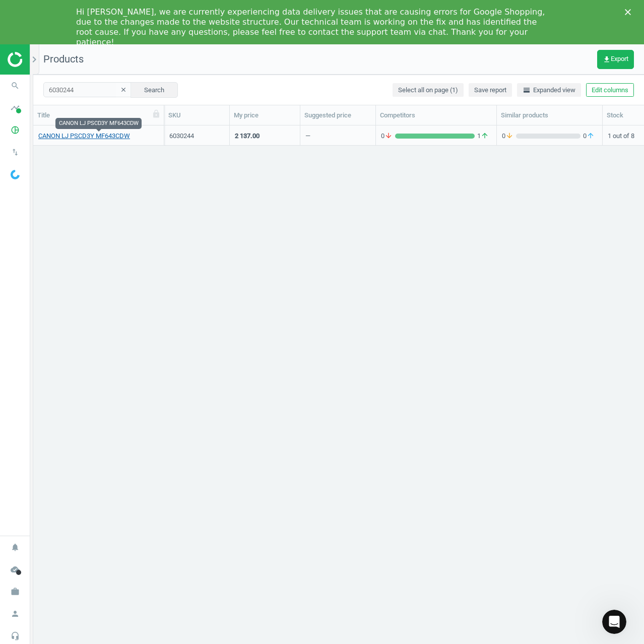  I want to click on img: wGWNvw8QSZomAAAAABJRU5ErkJggg==, so click(15, 174).